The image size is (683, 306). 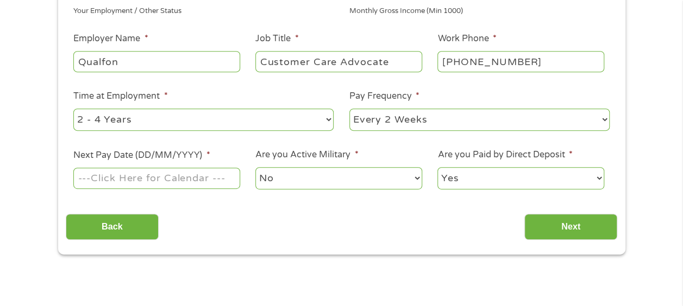 I want to click on input: (231) 754-4010, so click(x=520, y=61).